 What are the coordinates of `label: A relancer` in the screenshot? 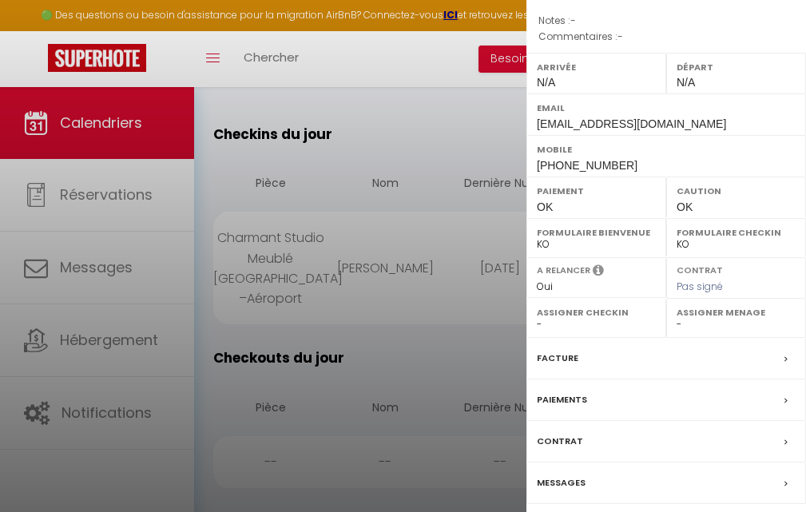 It's located at (563, 270).